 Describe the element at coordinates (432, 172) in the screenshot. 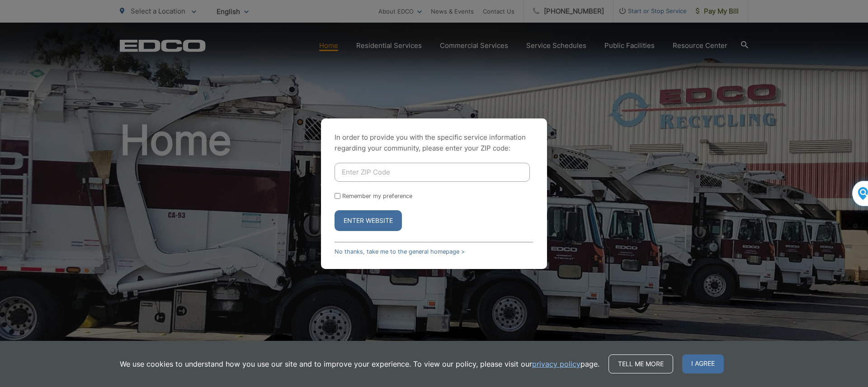

I see `input: Enter ZIP Code` at that location.